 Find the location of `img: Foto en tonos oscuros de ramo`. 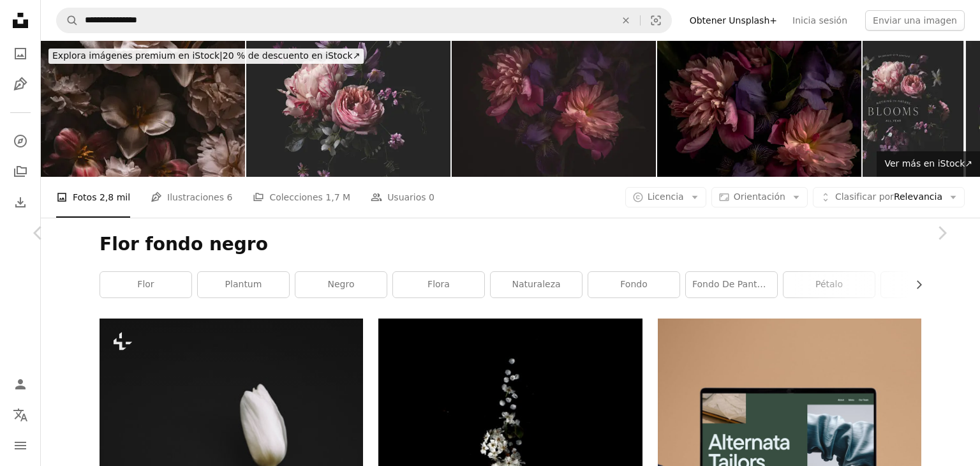

img: Foto en tonos oscuros de ramo is located at coordinates (759, 109).